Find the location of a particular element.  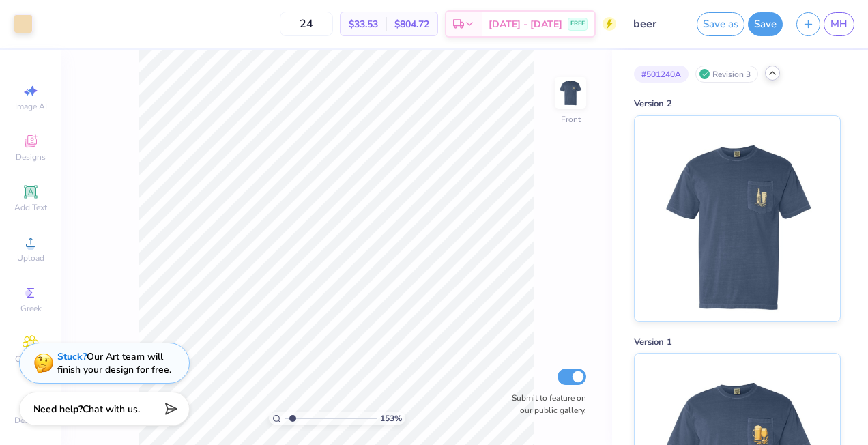

span: Designs is located at coordinates (31, 157).